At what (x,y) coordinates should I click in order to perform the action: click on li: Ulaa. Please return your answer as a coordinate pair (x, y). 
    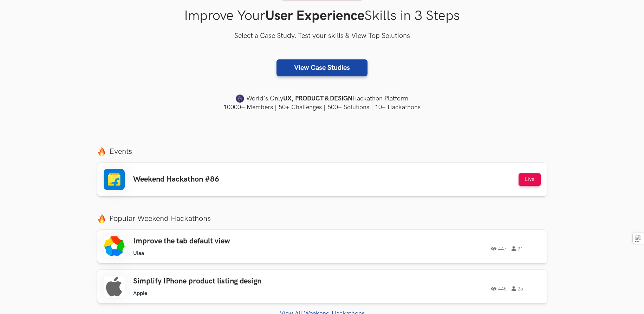
    Looking at the image, I should click on (138, 253).